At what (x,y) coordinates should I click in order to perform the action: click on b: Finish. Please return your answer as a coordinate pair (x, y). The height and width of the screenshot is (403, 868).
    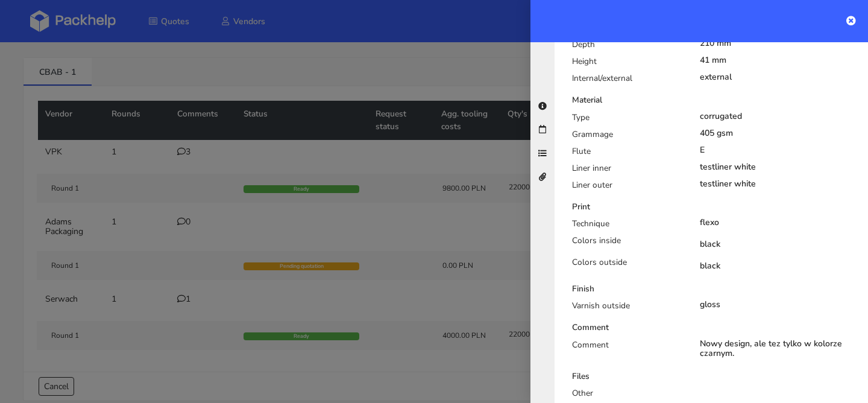
    Looking at the image, I should click on (583, 288).